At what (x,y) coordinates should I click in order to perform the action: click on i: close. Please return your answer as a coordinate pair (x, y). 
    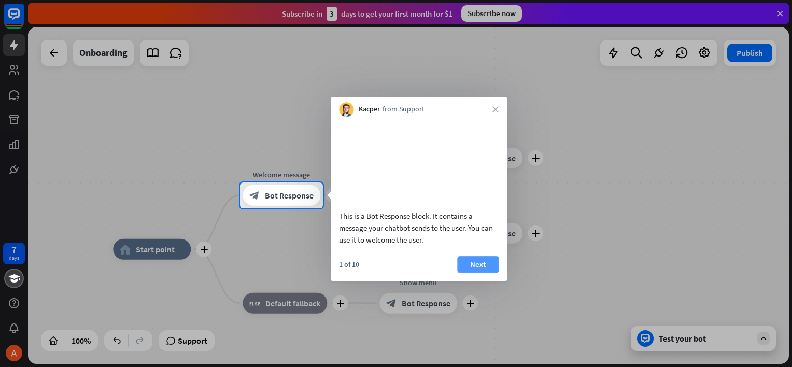
    Looking at the image, I should click on (496, 109).